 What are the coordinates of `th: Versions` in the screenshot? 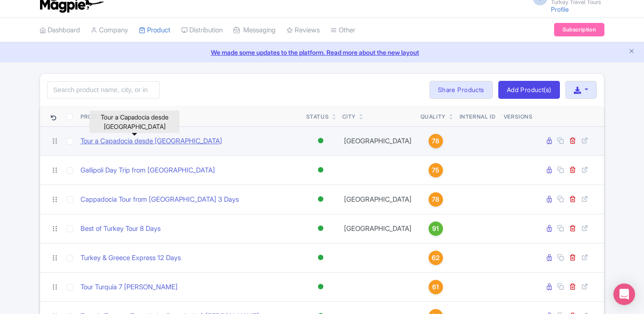 It's located at (519, 116).